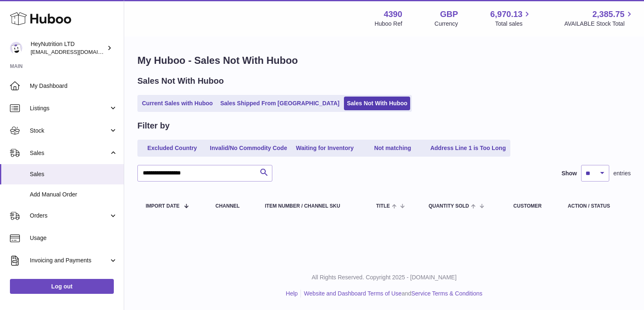 This screenshot has height=310, width=644. What do you see at coordinates (595, 205) in the screenshot?
I see `div: Action / Status` at bounding box center [595, 205].